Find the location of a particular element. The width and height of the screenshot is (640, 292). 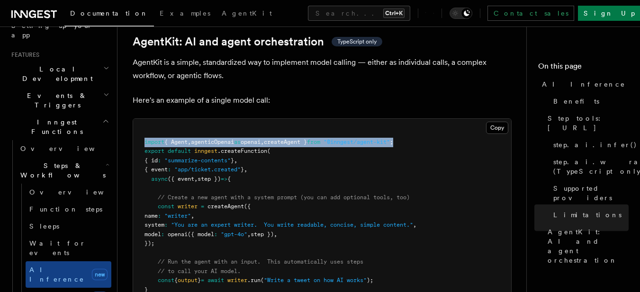

span: // Create a new agent with a system prompt (you can add optional tools, too) is located at coordinates (284, 197).